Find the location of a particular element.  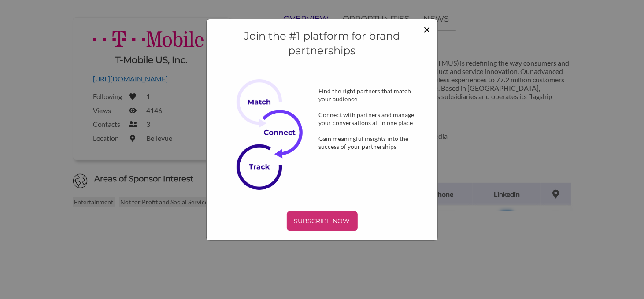

button: Close modal is located at coordinates (427, 29).